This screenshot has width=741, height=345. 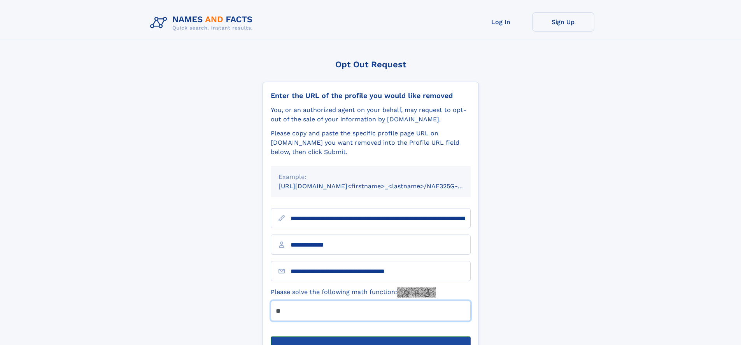 What do you see at coordinates (564, 22) in the screenshot?
I see `a: Sign Up` at bounding box center [564, 22].